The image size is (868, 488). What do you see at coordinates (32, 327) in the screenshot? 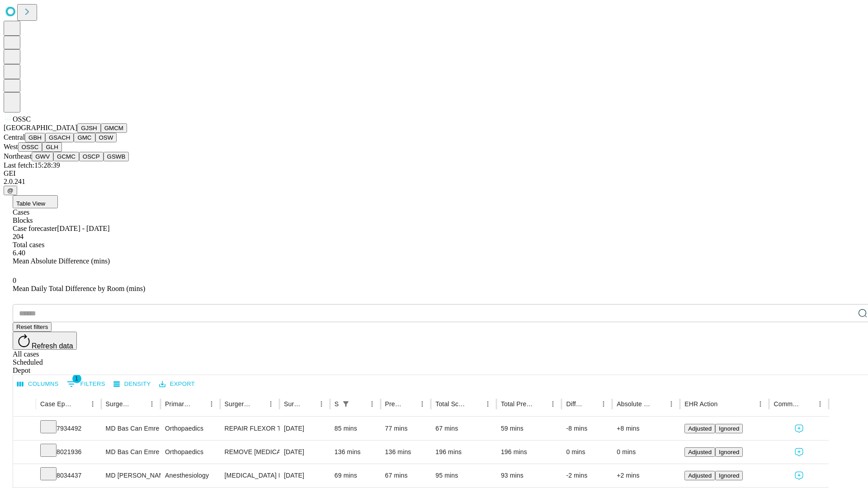
I see `span: Reset filters` at bounding box center [32, 327].